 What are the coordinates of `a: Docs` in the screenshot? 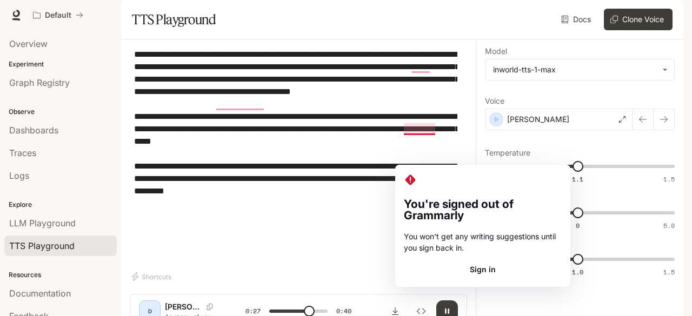 It's located at (577, 19).